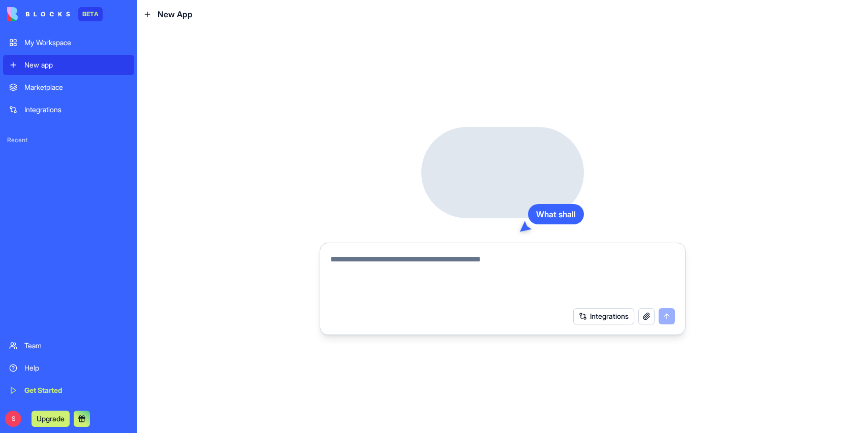  I want to click on span: S, so click(13, 419).